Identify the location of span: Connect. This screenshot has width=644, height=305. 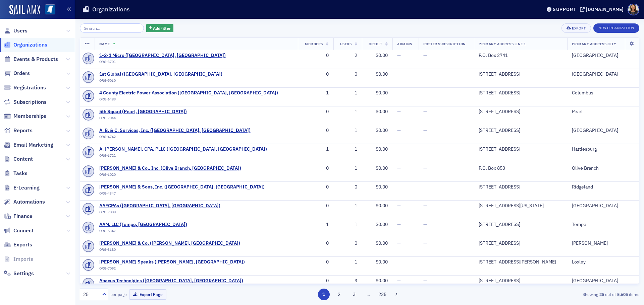
(24, 231).